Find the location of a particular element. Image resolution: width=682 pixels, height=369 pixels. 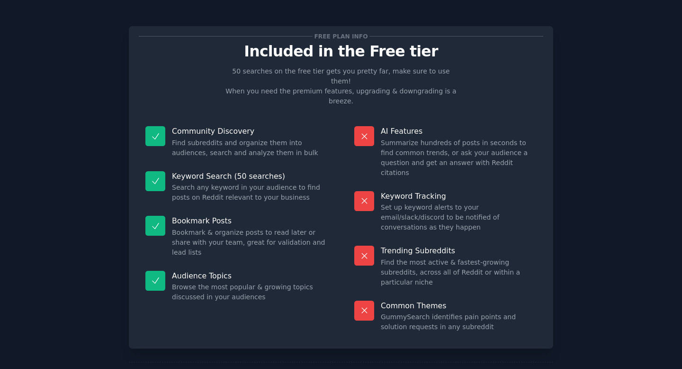

dd: Search any keyword in your audience to find posts on Reddit relevant to your business is located at coordinates (250, 192).